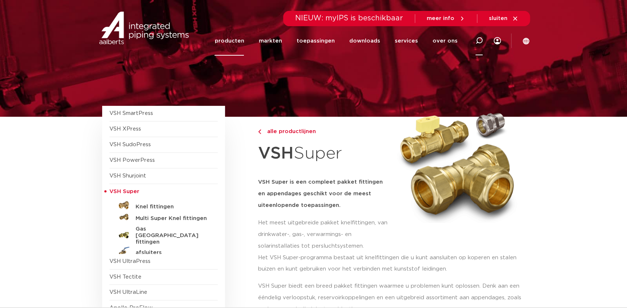 This screenshot has height=308, width=627. I want to click on span: VSH Tectite, so click(125, 277).